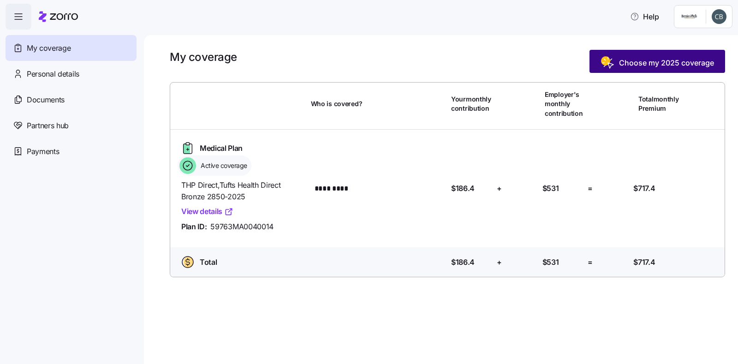 The width and height of the screenshot is (738, 364). Describe the element at coordinates (658, 104) in the screenshot. I see `span: Total monthly Premium` at that location.